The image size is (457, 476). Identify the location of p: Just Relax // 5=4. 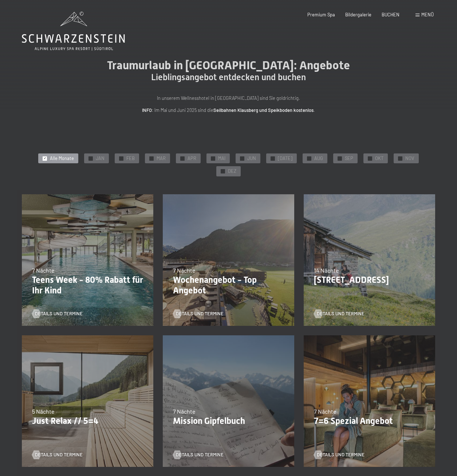
(87, 421).